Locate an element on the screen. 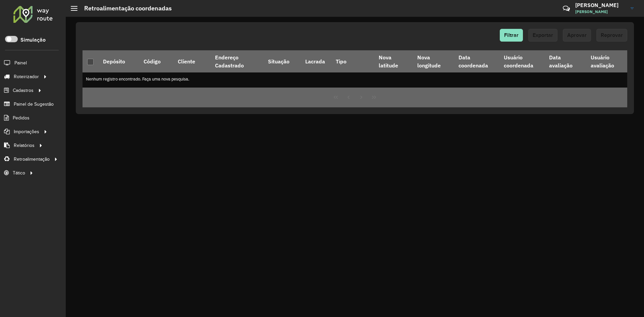  th: Nova longitude is located at coordinates (433, 61).